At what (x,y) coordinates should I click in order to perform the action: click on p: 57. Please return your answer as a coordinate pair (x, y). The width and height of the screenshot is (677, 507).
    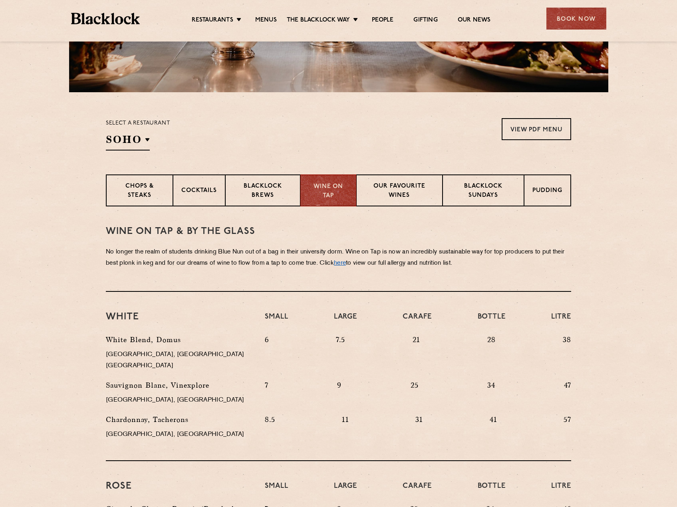
    Looking at the image, I should click on (567, 429).